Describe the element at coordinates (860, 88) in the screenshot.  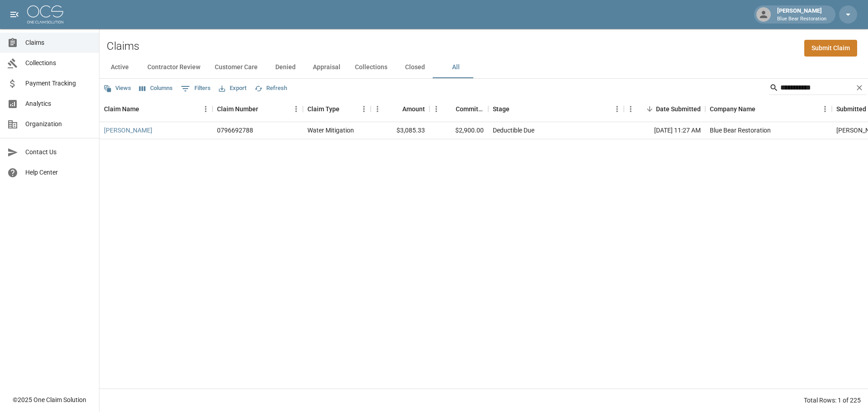
I see `button: Clear` at that location.